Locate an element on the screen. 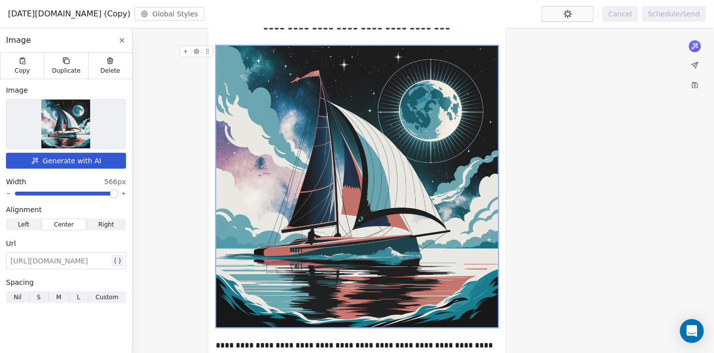 This screenshot has height=353, width=714. span: Custom is located at coordinates (107, 297).